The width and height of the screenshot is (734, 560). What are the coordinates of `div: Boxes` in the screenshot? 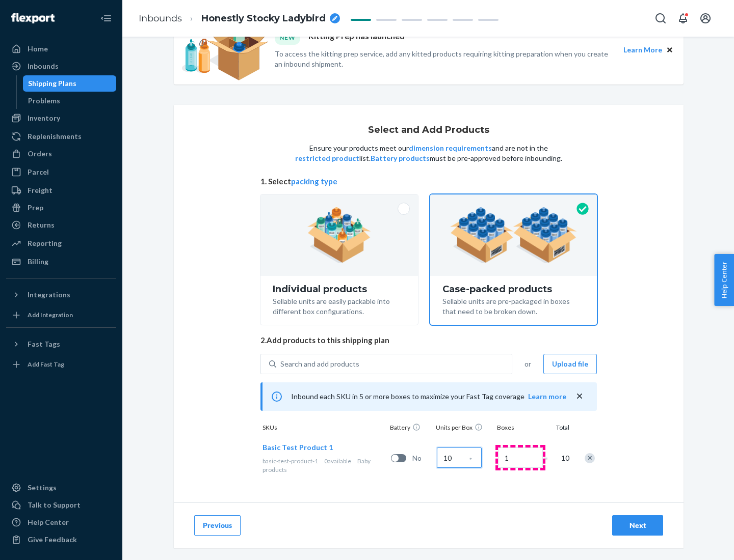 It's located at (520, 428).